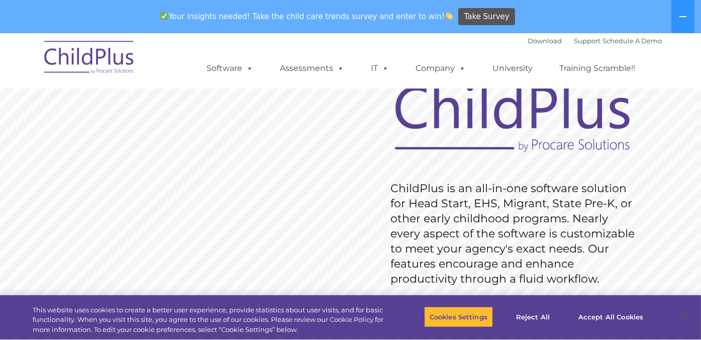 The height and width of the screenshot is (340, 701). I want to click on a: Software, so click(230, 68).